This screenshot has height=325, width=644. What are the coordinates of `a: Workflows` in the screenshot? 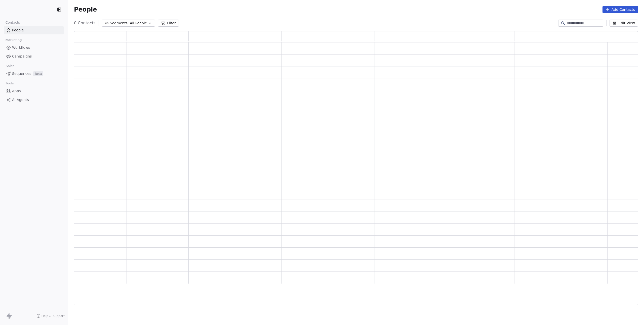 It's located at (34, 48).